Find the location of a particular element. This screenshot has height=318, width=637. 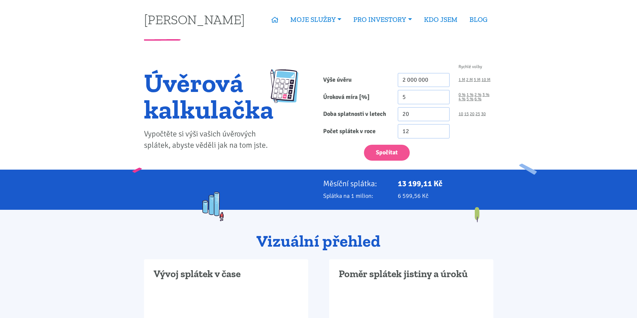

h2: Vizuální přehled is located at coordinates (319, 241).